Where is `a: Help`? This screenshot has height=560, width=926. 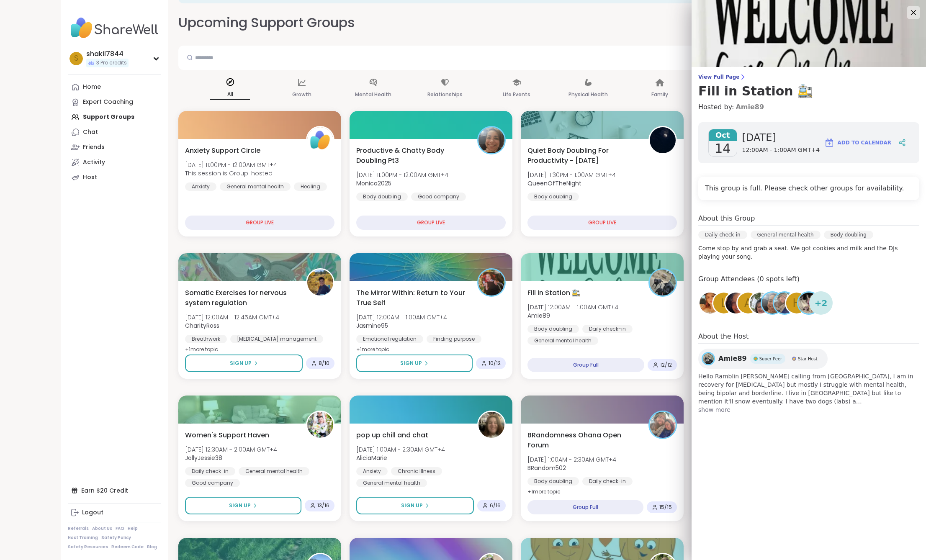 a: Help is located at coordinates (133, 529).